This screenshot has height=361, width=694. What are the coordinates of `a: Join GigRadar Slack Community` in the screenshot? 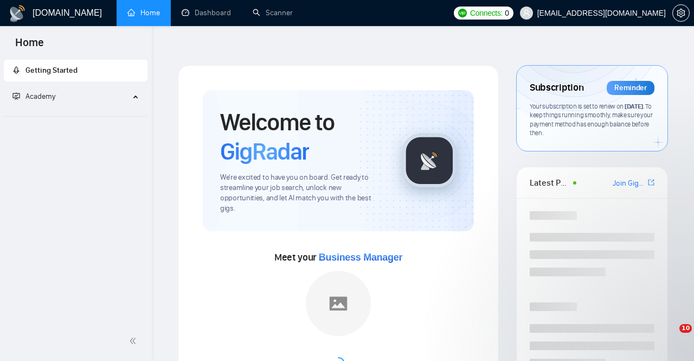 It's located at (629, 183).